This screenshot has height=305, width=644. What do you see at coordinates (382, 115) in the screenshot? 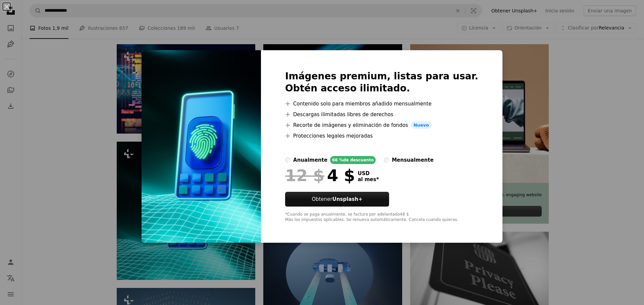
I see `li: Descargas ilimitadas libres de derechos` at bounding box center [382, 115].